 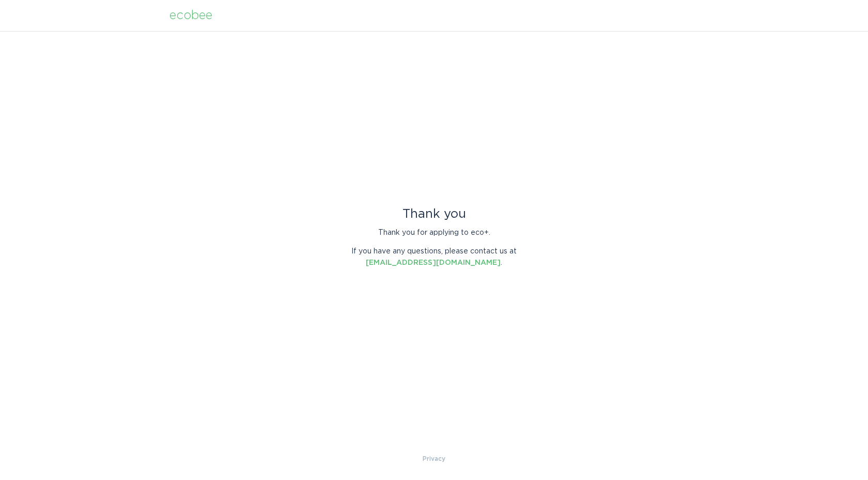 I want to click on div: ecobee, so click(x=191, y=16).